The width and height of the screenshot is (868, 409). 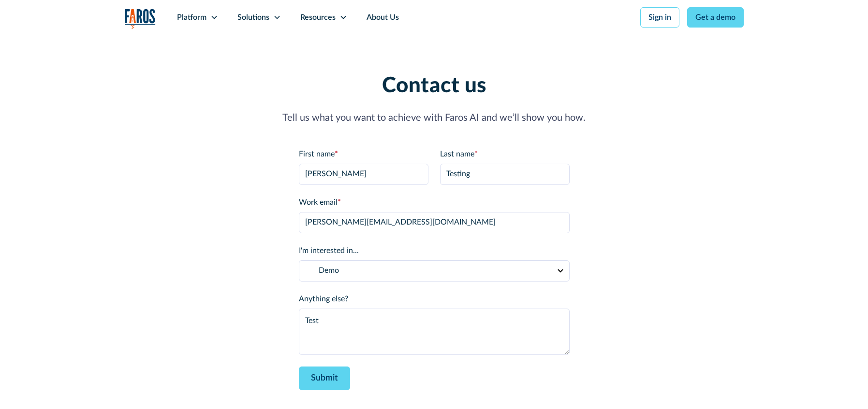 What do you see at coordinates (434, 86) in the screenshot?
I see `h1: Contact us` at bounding box center [434, 86].